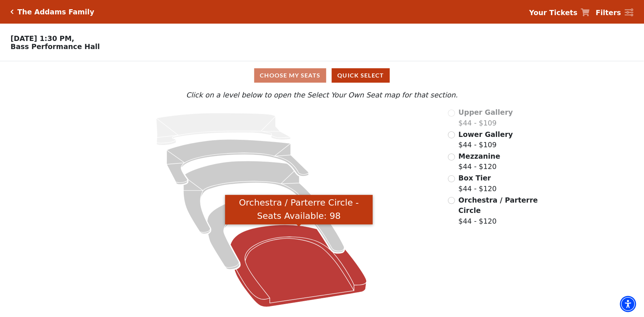 The image size is (644, 317). I want to click on span: Upper Gallery, so click(485, 112).